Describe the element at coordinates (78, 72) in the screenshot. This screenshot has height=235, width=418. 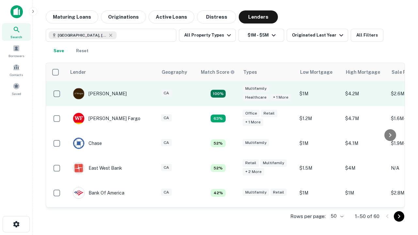
I see `div: Lender` at that location.